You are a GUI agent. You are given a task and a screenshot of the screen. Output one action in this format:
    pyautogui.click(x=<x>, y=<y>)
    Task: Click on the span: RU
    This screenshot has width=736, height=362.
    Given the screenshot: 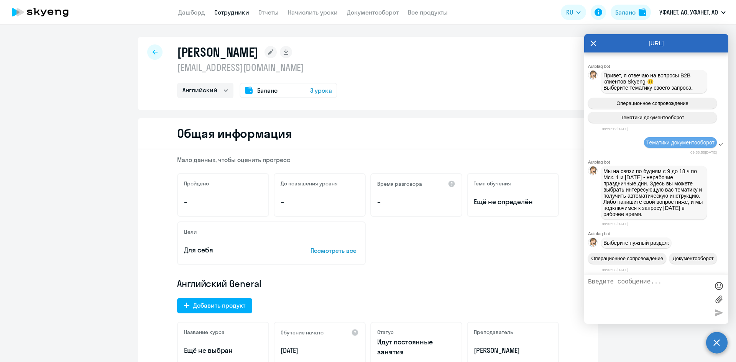 What is the action you would take?
    pyautogui.click(x=569, y=12)
    